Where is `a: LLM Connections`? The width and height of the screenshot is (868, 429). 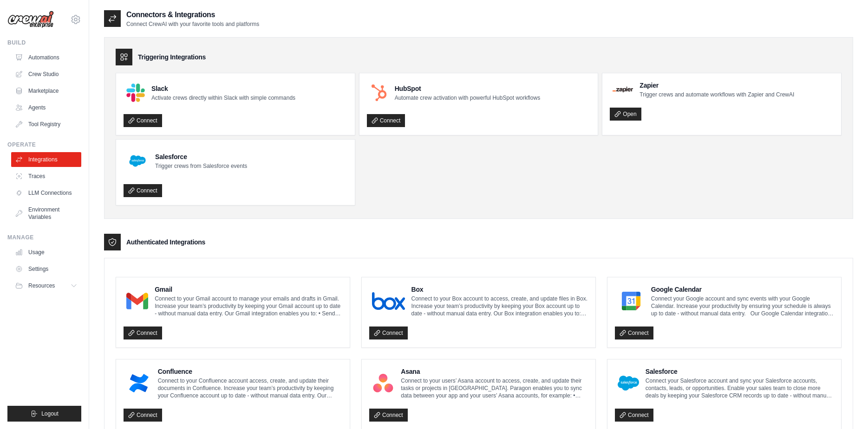
a: LLM Connections is located at coordinates (46, 193).